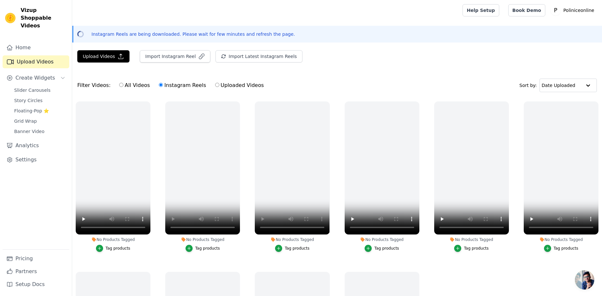  What do you see at coordinates (36, 146) in the screenshot?
I see `a: Analytics` at bounding box center [36, 146].